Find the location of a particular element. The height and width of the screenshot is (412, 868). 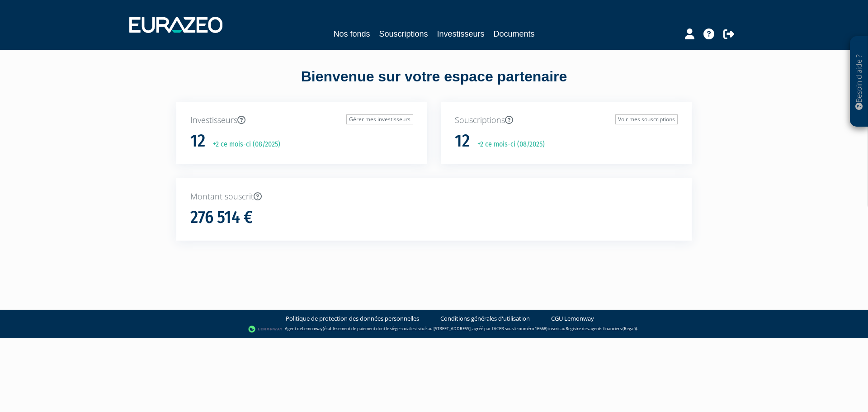

a: Registre des agents financiers (Regafi) is located at coordinates (601, 329).